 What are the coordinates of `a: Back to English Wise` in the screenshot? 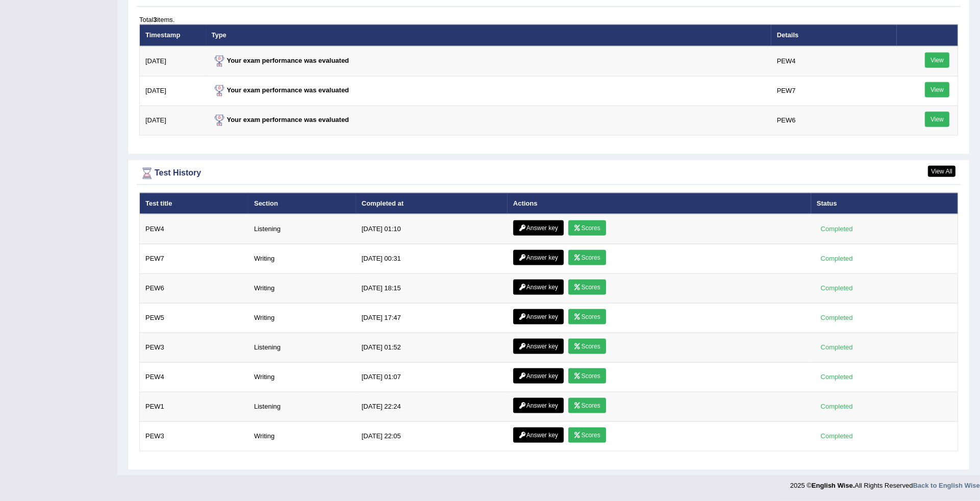 It's located at (946, 485).